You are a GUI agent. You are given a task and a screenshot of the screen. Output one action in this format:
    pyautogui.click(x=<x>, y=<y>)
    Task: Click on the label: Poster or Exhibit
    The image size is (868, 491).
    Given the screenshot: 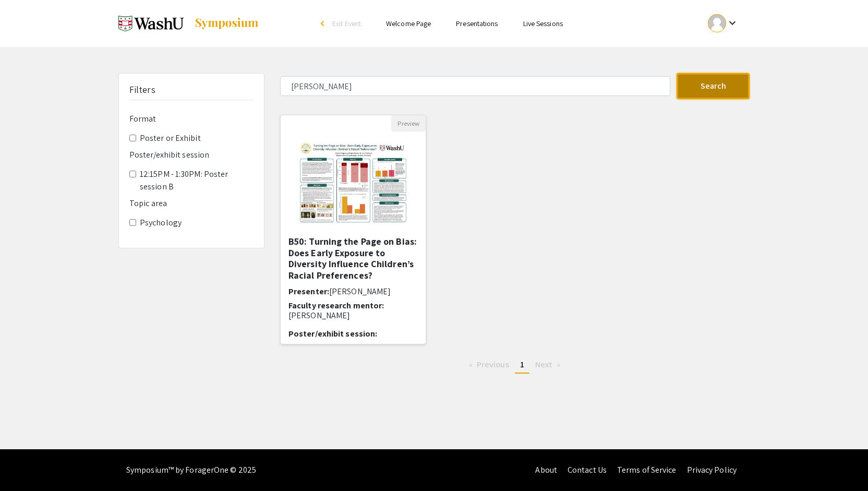 What is the action you would take?
    pyautogui.click(x=170, y=138)
    